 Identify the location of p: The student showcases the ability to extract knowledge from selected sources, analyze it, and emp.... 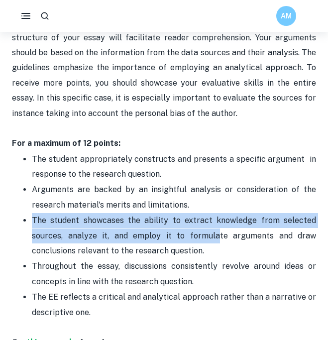
(174, 236).